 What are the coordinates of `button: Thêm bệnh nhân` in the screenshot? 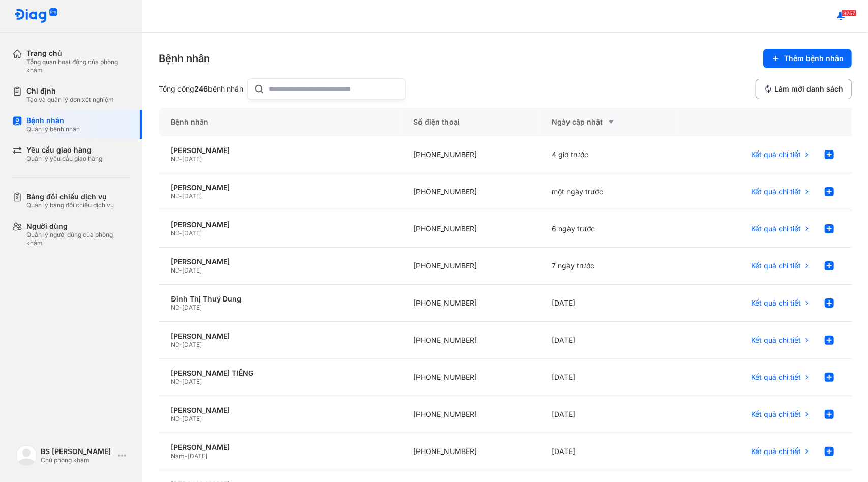 It's located at (808, 58).